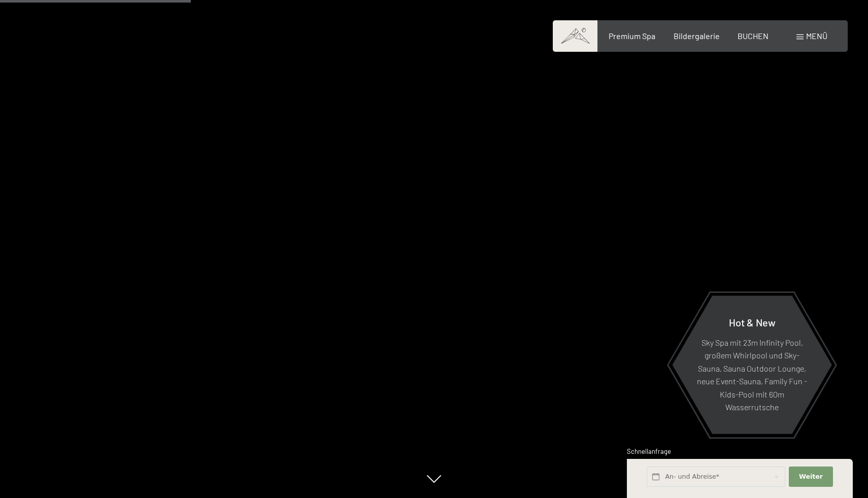 This screenshot has width=868, height=498. Describe the element at coordinates (751, 374) in the screenshot. I see `p: Sky Spa mit 23m Infinity Pool, großem Whirlpool und Sky-Sauna, Sauna Outdoor Lounge, neue Event-S...` at that location.